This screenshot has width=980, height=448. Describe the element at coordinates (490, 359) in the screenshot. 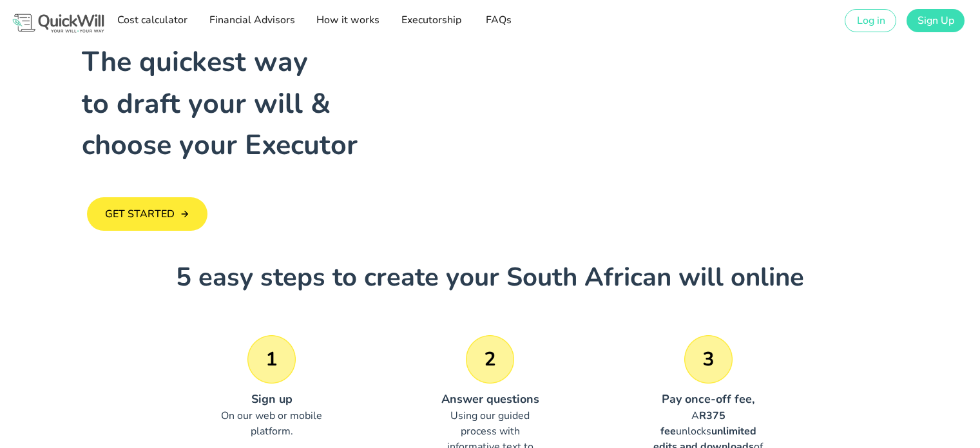

I see `img: step 2` at that location.